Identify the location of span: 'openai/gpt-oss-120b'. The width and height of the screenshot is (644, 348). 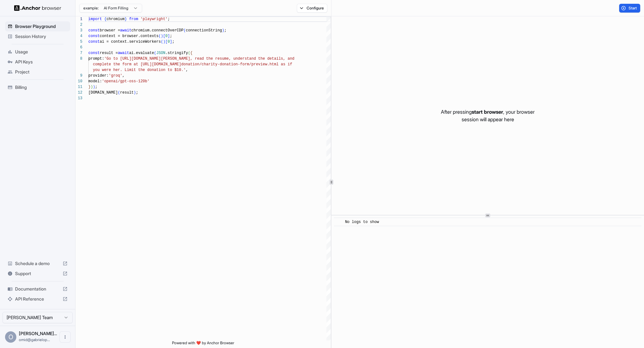
(125, 82).